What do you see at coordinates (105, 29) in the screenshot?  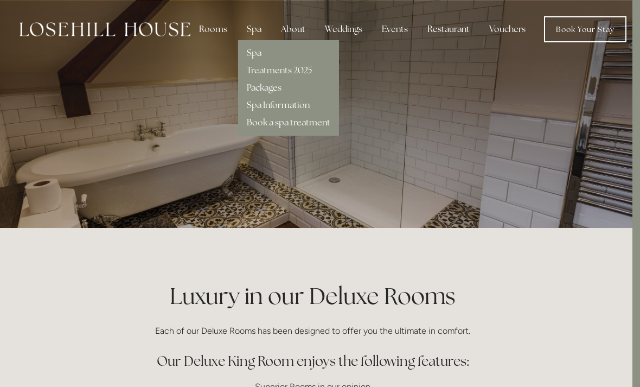 I see `img: Losehill House` at bounding box center [105, 29].